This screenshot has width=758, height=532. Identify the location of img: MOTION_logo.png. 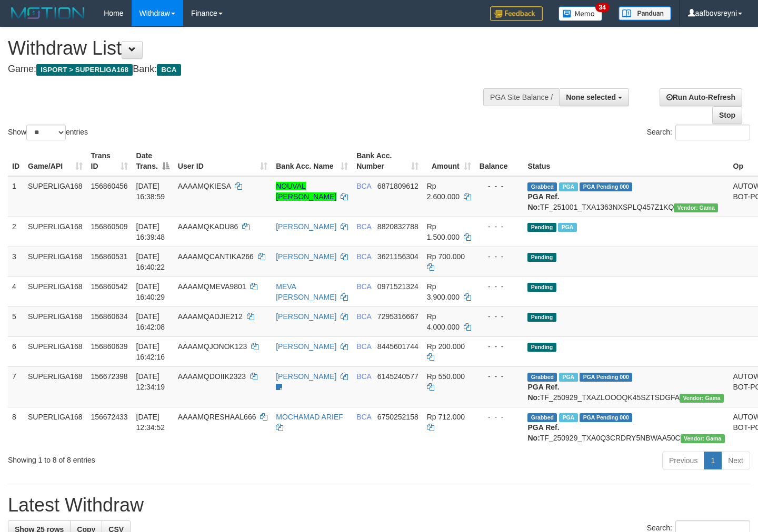
(48, 13).